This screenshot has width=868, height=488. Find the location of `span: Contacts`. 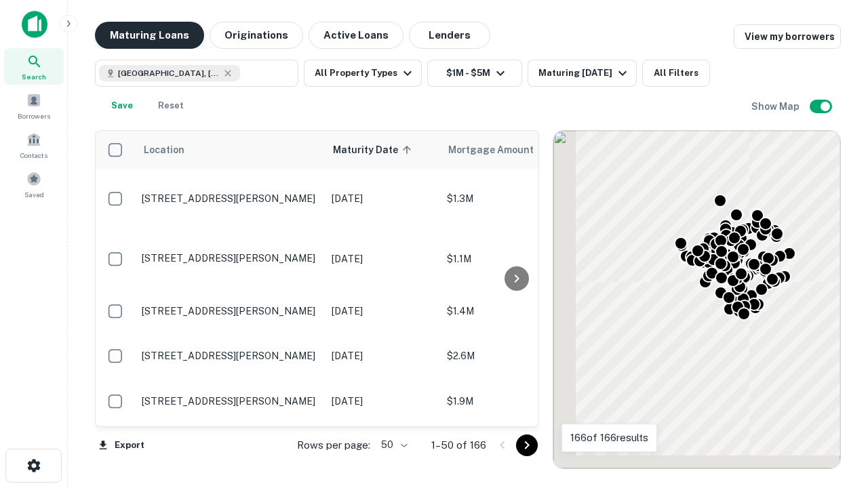

span: Contacts is located at coordinates (34, 155).